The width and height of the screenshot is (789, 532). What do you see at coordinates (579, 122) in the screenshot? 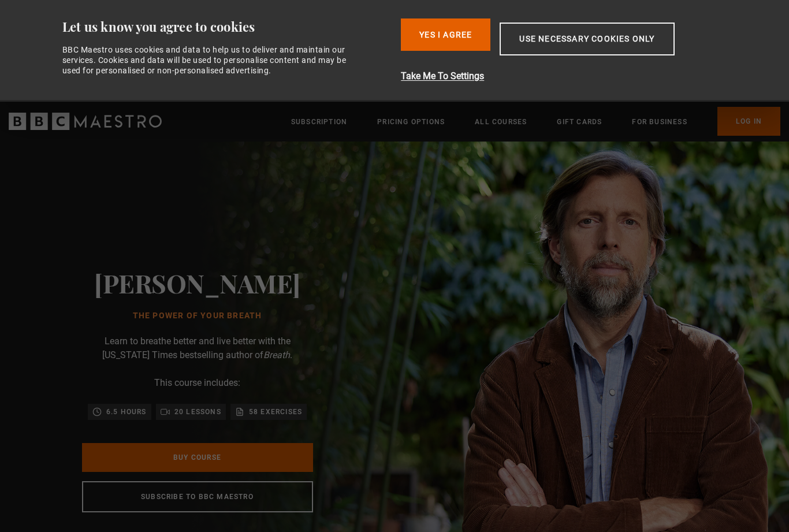
I see `a: Gift Cards` at bounding box center [579, 122].